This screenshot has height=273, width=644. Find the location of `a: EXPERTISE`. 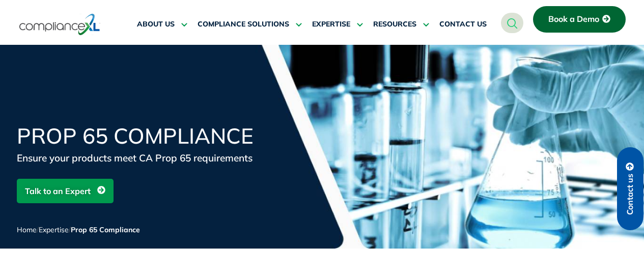

a: EXPERTISE is located at coordinates (337, 24).